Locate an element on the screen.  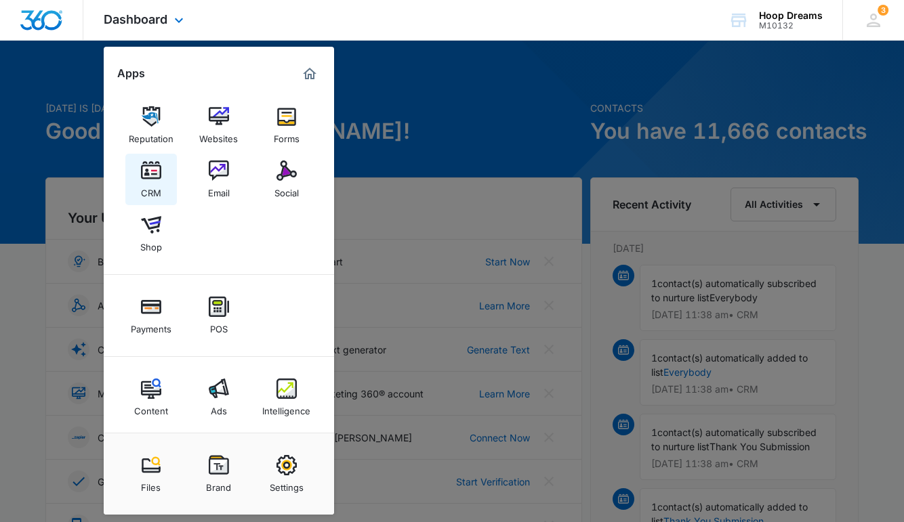
a: Payments is located at coordinates (151, 316).